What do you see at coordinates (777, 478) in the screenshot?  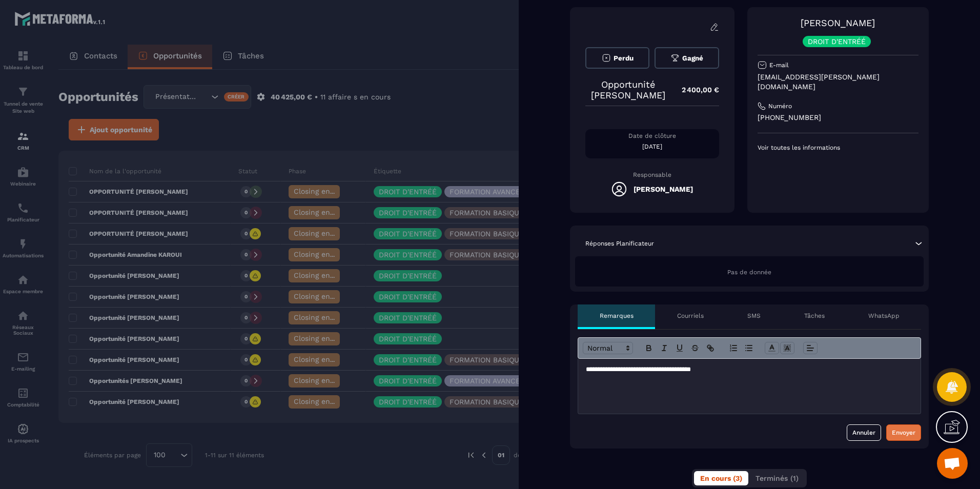 I see `span: Terminés (1)` at bounding box center [777, 478].